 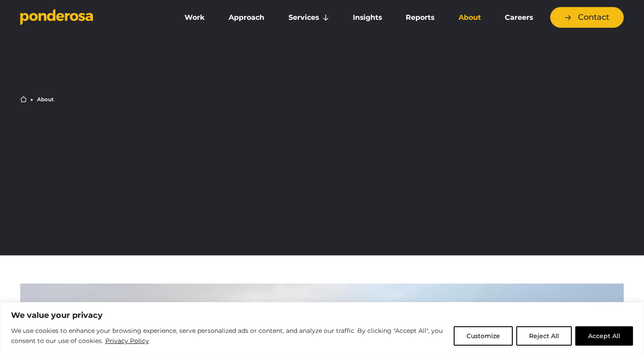 I want to click on a: Insights, so click(x=367, y=18).